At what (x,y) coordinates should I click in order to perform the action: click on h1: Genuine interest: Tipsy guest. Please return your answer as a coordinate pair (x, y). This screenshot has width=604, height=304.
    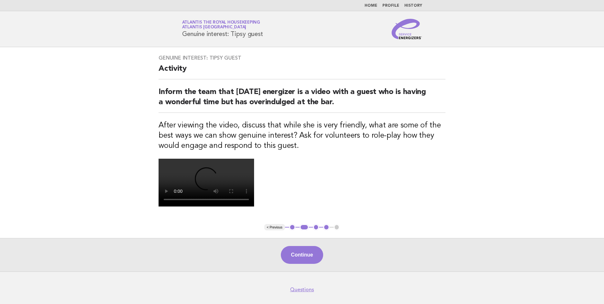
    Looking at the image, I should click on (222, 29).